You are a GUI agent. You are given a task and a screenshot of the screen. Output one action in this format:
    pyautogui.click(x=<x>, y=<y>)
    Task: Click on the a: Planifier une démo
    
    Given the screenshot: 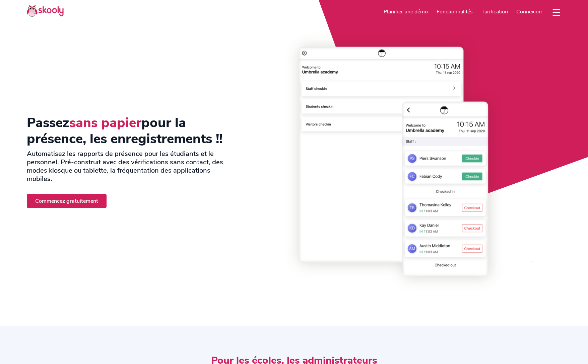 What is the action you would take?
    pyautogui.click(x=406, y=12)
    